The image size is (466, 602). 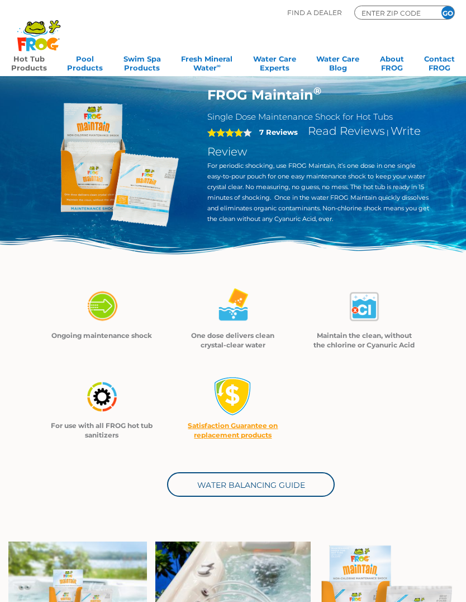 What do you see at coordinates (39, 29) in the screenshot?
I see `img: Frog Products Logo` at bounding box center [39, 29].